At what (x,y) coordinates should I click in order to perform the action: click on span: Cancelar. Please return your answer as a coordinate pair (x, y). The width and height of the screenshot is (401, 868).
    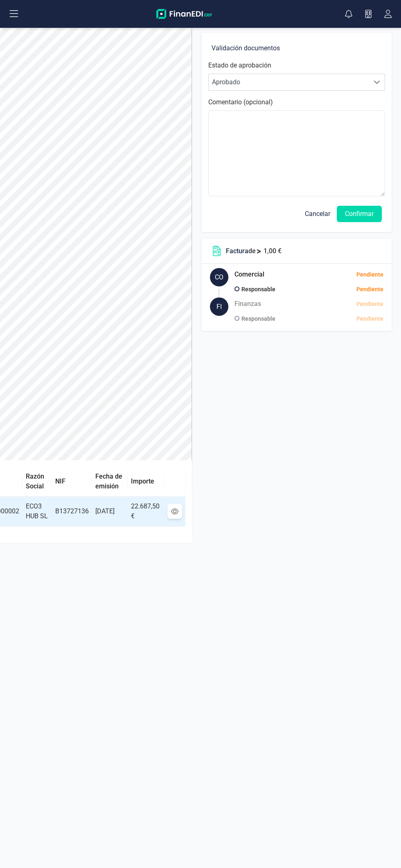
    Looking at the image, I should click on (318, 214).